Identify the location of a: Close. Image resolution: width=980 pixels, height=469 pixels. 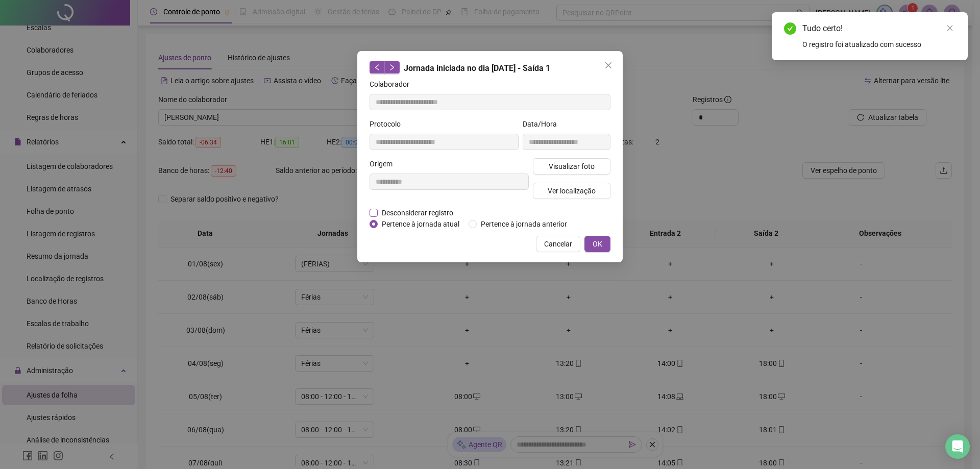
(949, 28).